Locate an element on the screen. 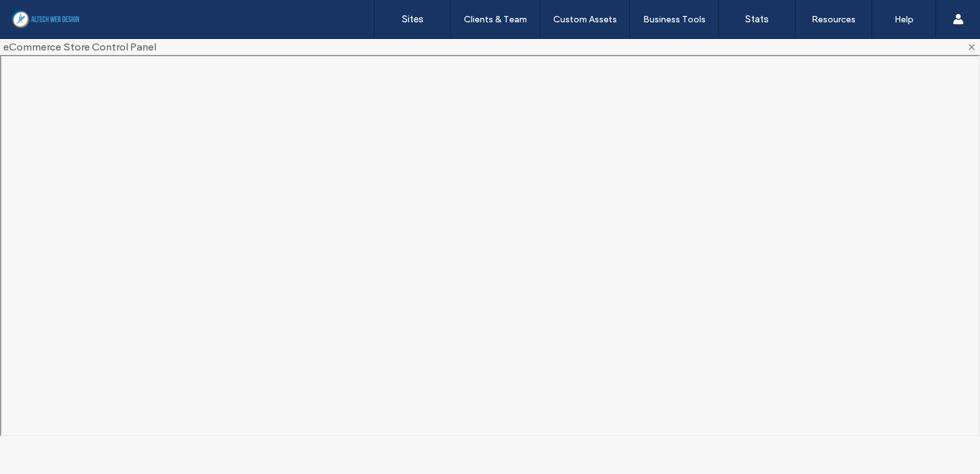  label: Clients & Team is located at coordinates (495, 19).